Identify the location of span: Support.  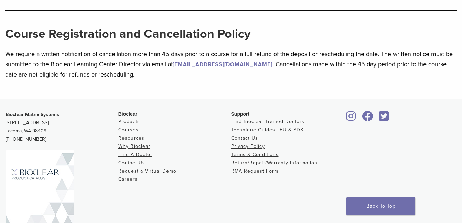
(240, 114).